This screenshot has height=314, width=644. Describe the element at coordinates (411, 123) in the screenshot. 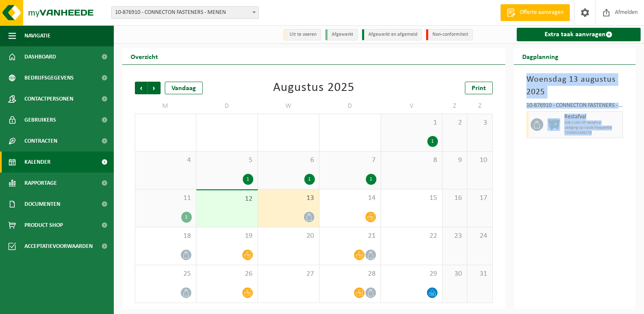

I see `span: 1` at that location.